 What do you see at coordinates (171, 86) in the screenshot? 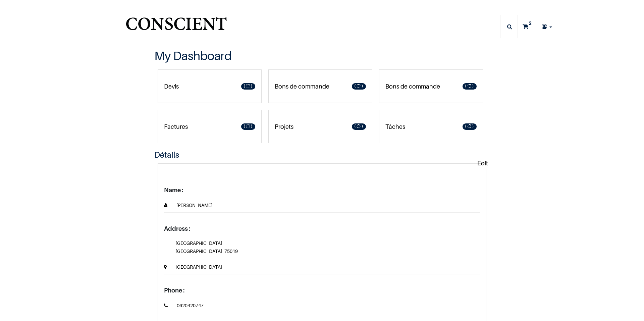
I see `p: Devis` at bounding box center [171, 86].